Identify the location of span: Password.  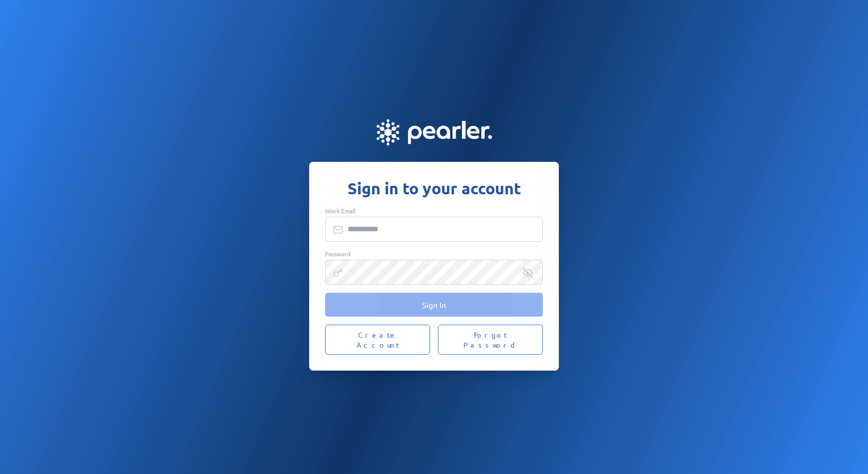
(337, 254).